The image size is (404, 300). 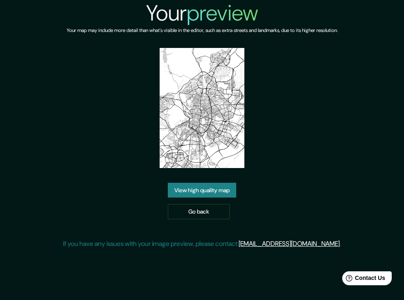 I want to click on a: View high quality map, so click(x=202, y=190).